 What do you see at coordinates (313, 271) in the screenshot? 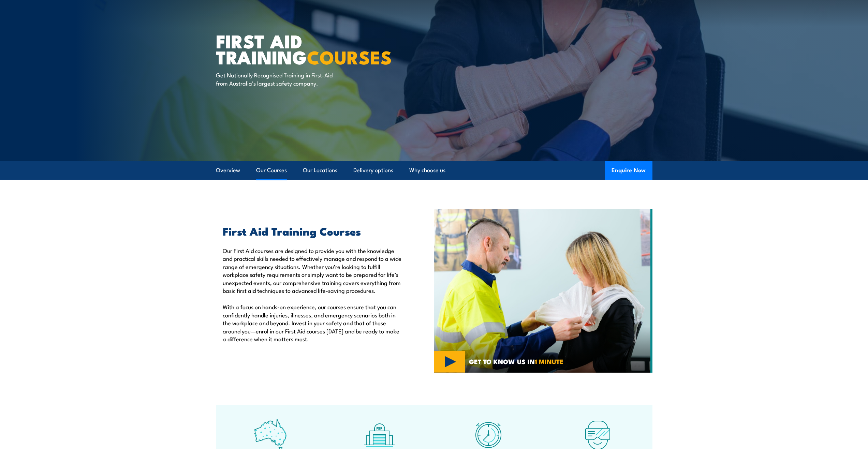
I see `p: Our First Aid courses are designed to provide you with the knowledge and practical skills needed ...` at bounding box center [313, 271].